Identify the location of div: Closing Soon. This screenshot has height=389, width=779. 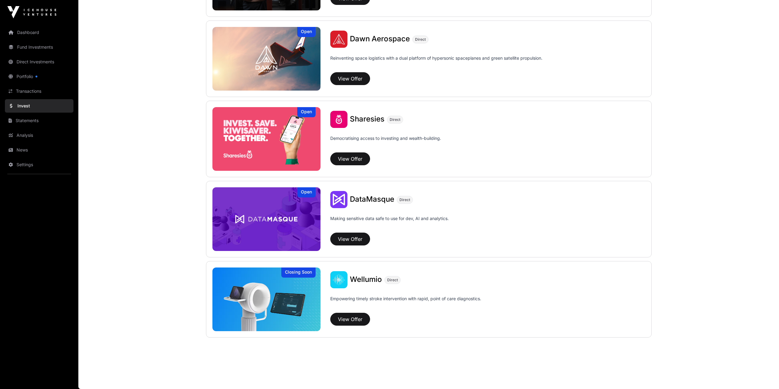
(298, 272).